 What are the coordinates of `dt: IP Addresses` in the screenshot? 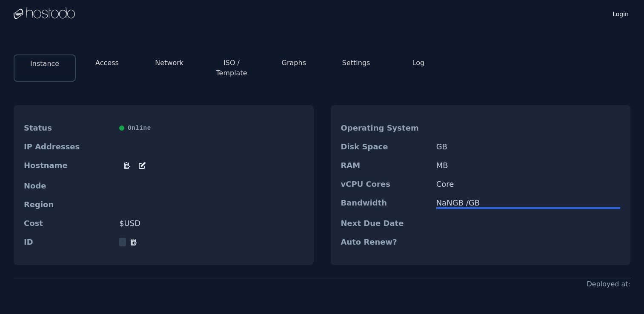 It's located at (68, 147).